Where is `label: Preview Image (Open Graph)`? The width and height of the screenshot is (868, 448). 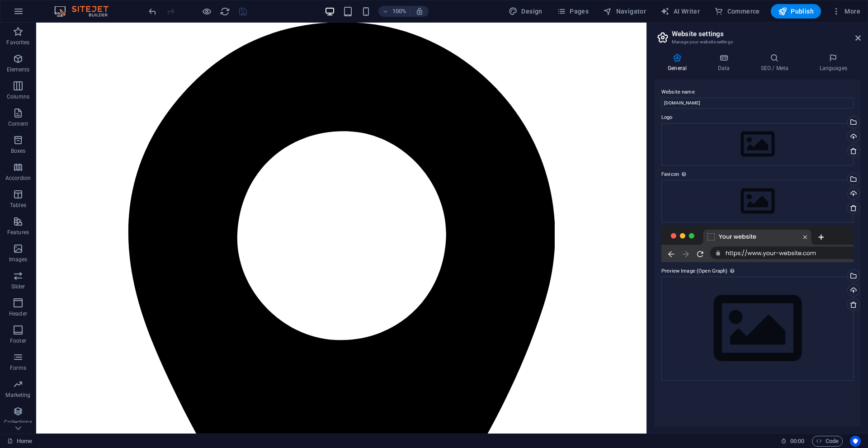 label: Preview Image (Open Graph) is located at coordinates (757, 271).